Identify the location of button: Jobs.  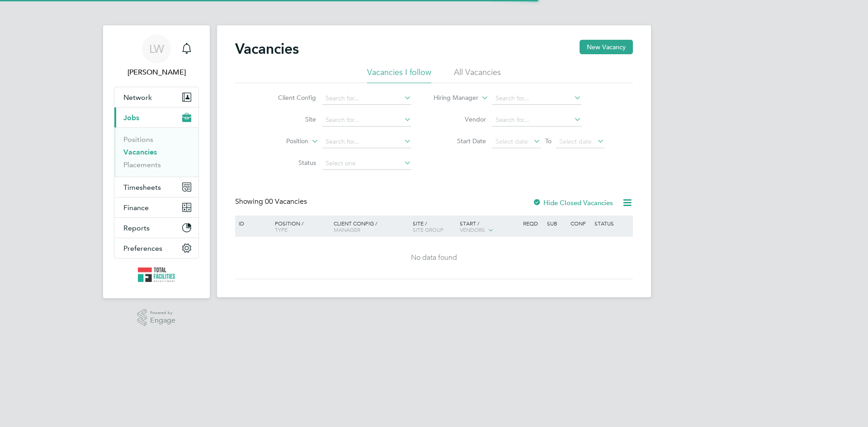
(157, 117).